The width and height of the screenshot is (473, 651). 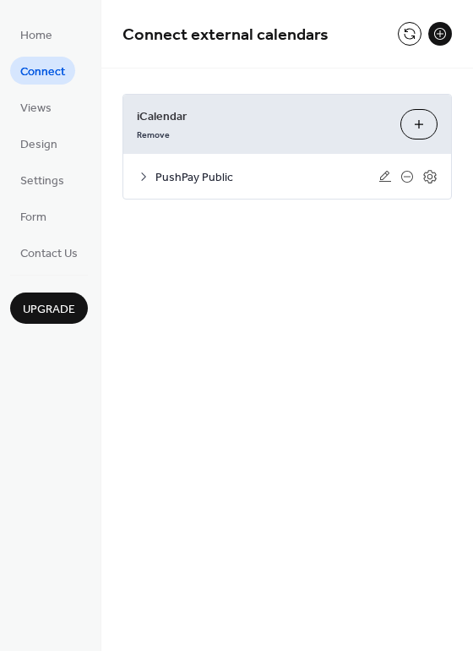 I want to click on span: Home, so click(x=36, y=35).